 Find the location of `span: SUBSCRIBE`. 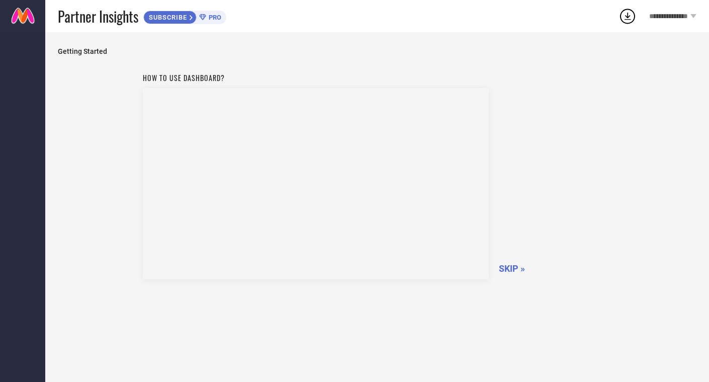

span: SUBSCRIBE is located at coordinates (166, 17).